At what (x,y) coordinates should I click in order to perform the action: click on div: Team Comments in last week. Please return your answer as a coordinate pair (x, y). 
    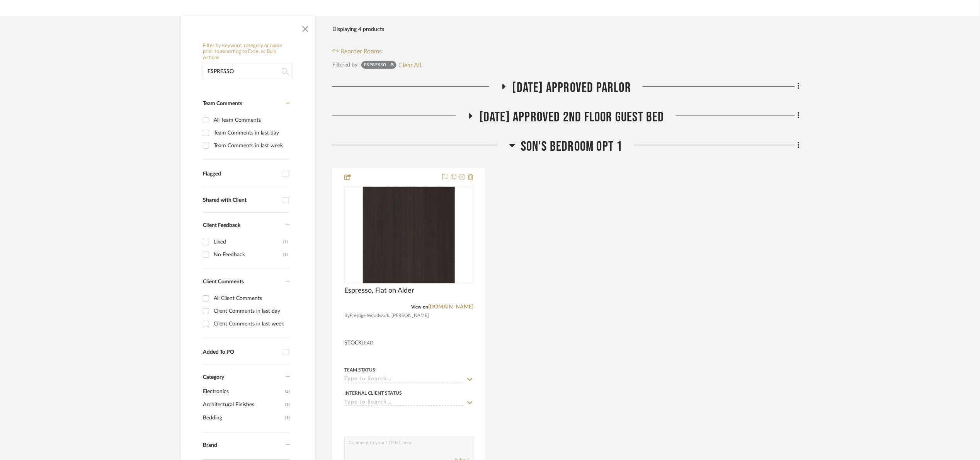
    Looking at the image, I should click on (251, 146).